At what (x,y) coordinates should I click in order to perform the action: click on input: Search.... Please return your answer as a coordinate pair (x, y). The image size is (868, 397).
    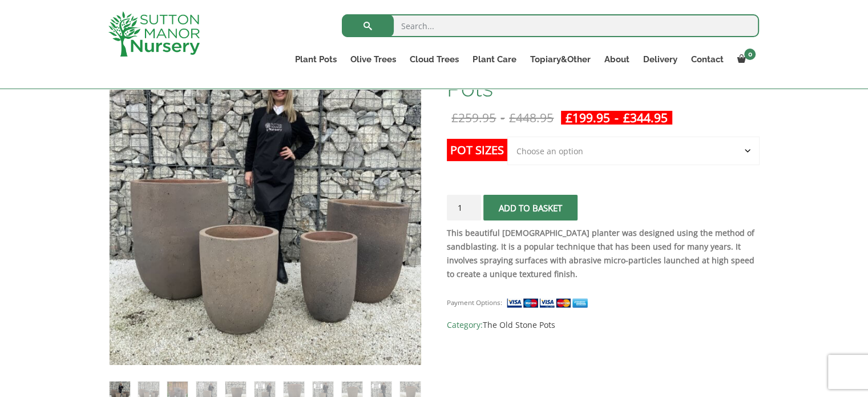
    Looking at the image, I should click on (550, 26).